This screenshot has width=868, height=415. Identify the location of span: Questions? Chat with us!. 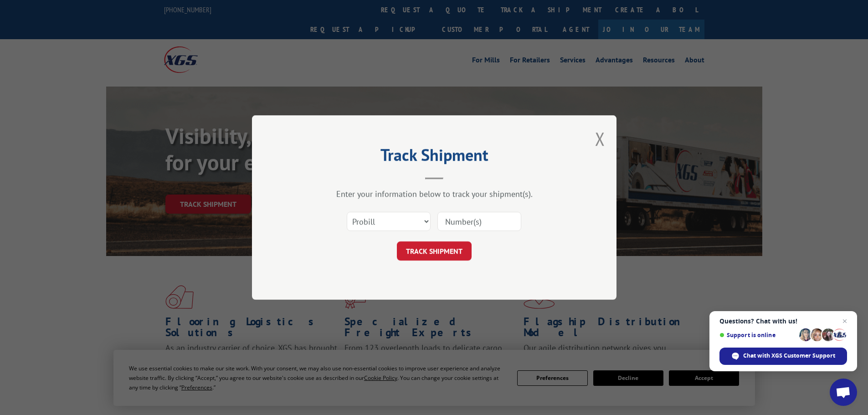
(783, 322).